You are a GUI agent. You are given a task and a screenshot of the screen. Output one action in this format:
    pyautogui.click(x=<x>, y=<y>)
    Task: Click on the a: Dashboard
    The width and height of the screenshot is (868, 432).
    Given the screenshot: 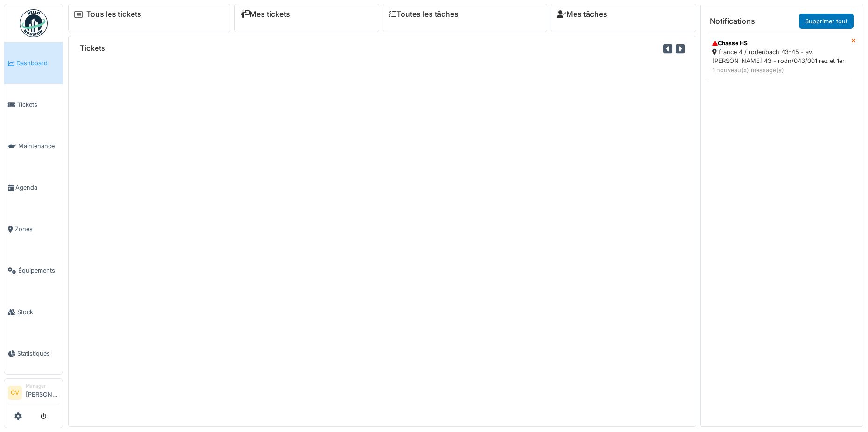 What is the action you would take?
    pyautogui.click(x=33, y=63)
    